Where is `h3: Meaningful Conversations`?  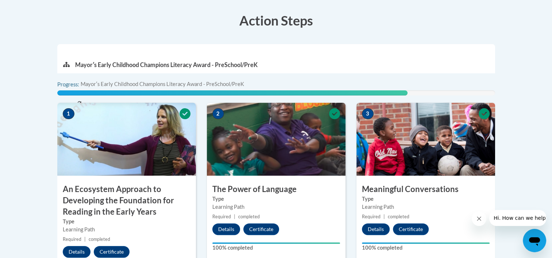 h3: Meaningful Conversations is located at coordinates (426, 189).